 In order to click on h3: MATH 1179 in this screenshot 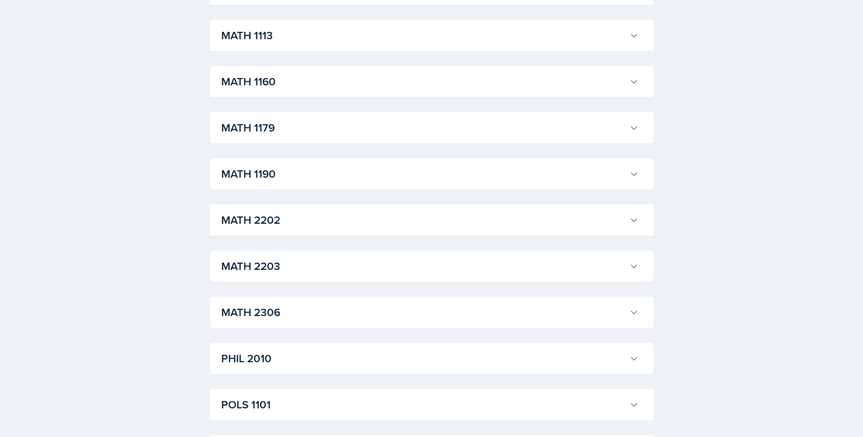, I will do `click(423, 128)`.